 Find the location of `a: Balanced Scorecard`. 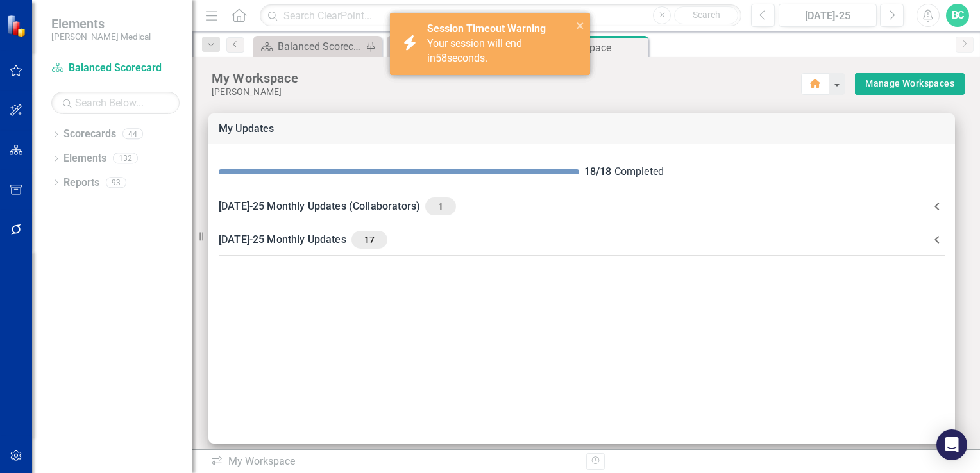

a: Balanced Scorecard is located at coordinates (115, 68).